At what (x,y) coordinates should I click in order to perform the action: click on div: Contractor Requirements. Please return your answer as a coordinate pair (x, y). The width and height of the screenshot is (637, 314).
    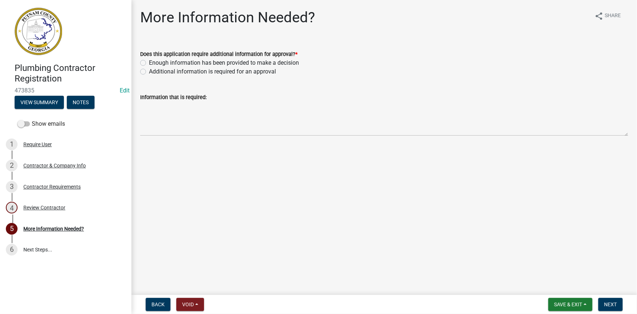
    Looking at the image, I should click on (52, 187).